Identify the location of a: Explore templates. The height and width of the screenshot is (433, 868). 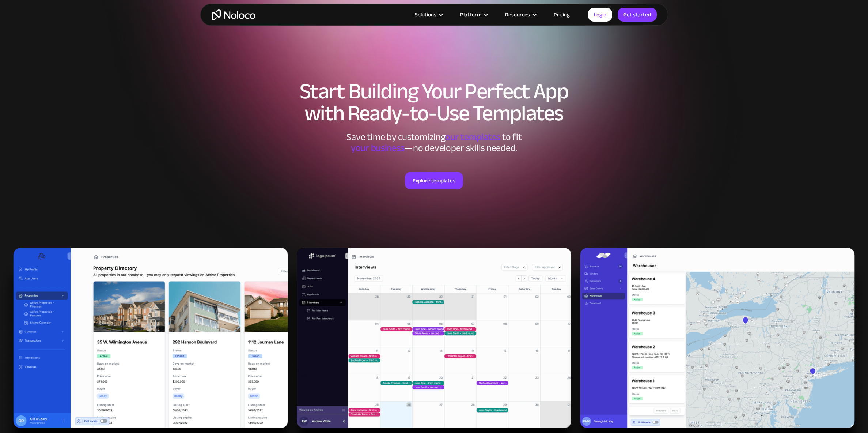
(434, 181).